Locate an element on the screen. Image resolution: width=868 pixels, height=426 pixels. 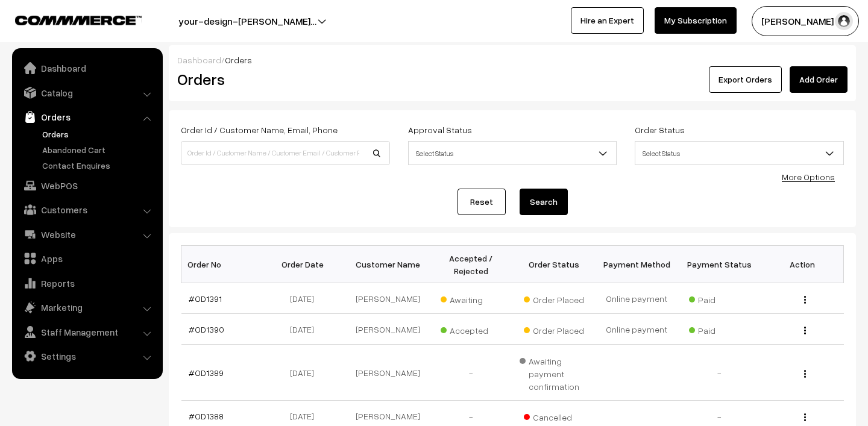
a: Reset is located at coordinates (481, 201).